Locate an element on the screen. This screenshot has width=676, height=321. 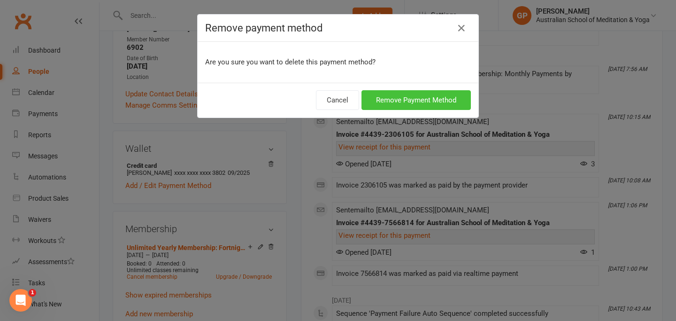
span: 1 is located at coordinates (32, 293).